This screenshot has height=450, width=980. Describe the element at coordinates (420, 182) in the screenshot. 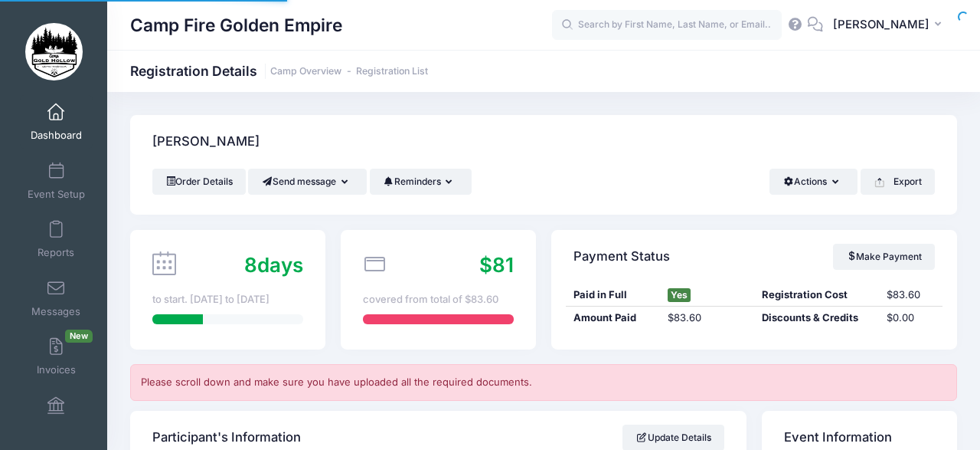

I see `button: Reminders` at that location.